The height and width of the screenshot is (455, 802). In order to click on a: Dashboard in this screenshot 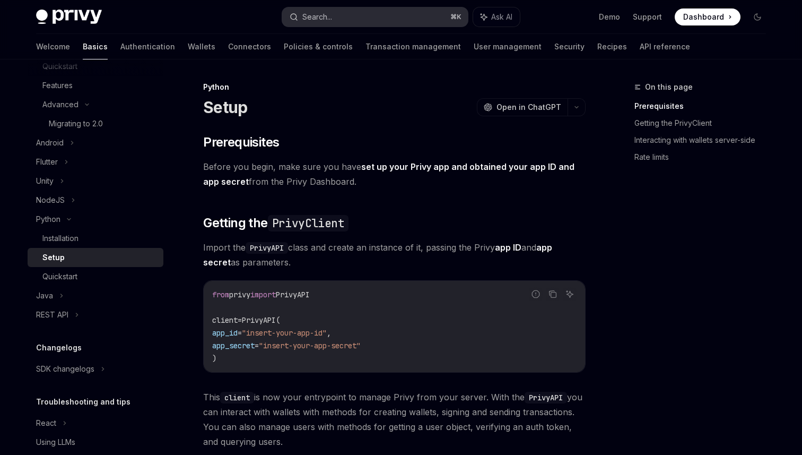, I will do `click(708, 17)`.